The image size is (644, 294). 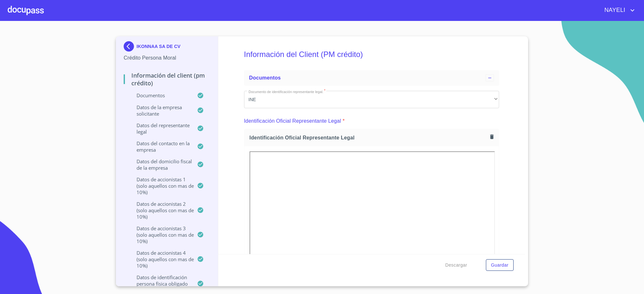 What do you see at coordinates (371, 78) in the screenshot?
I see `div: Documentos` at bounding box center [371, 78].